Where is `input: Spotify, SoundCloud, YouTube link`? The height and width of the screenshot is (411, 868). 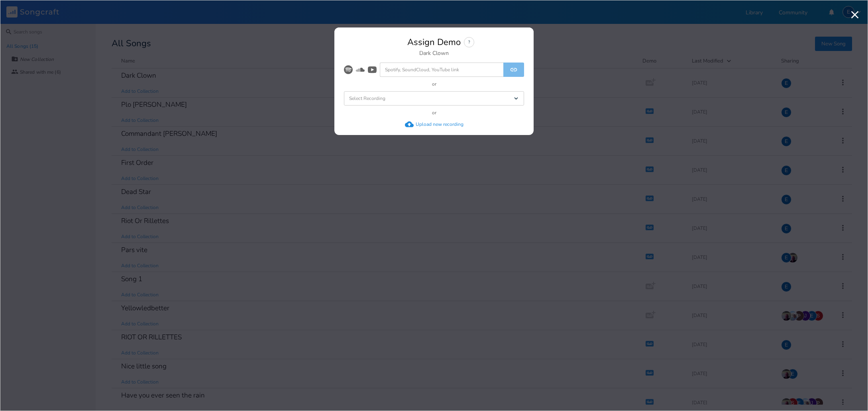 input: Spotify, SoundCloud, YouTube link is located at coordinates (442, 70).